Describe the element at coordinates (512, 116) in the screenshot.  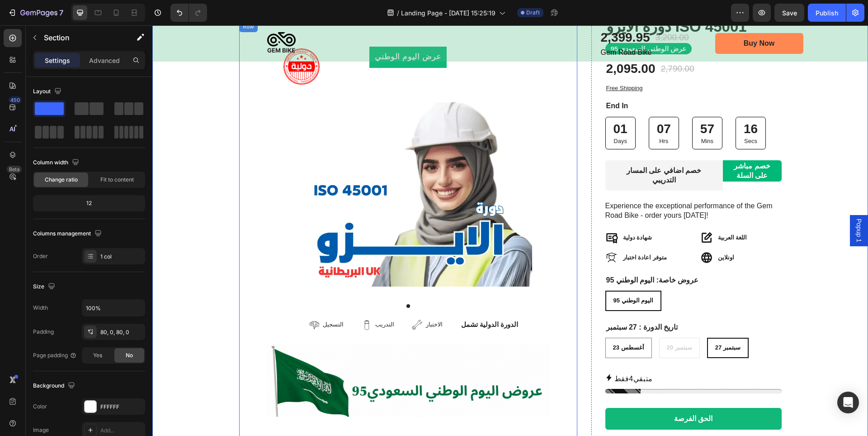
I see `p: Hrs` at that location.